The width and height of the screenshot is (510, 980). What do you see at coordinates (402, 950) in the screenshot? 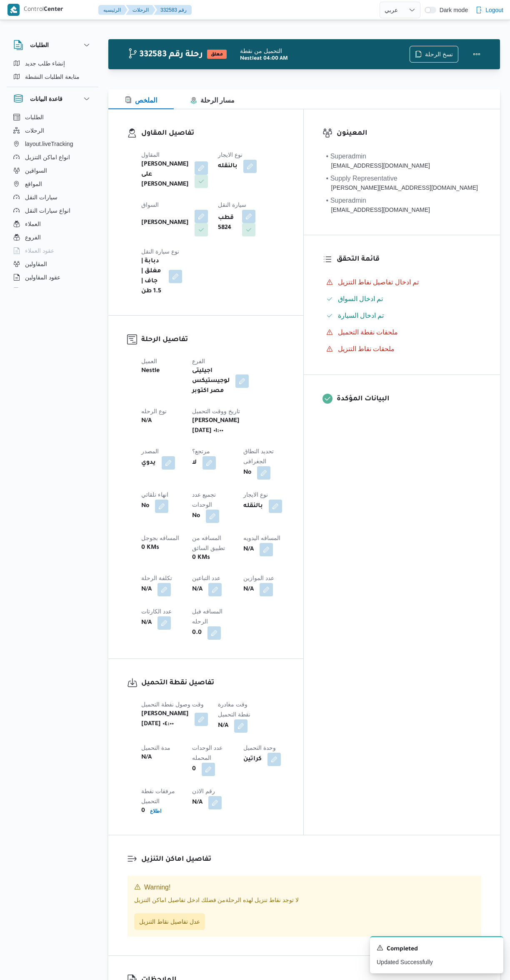
I see `span: Completed` at bounding box center [402, 950].